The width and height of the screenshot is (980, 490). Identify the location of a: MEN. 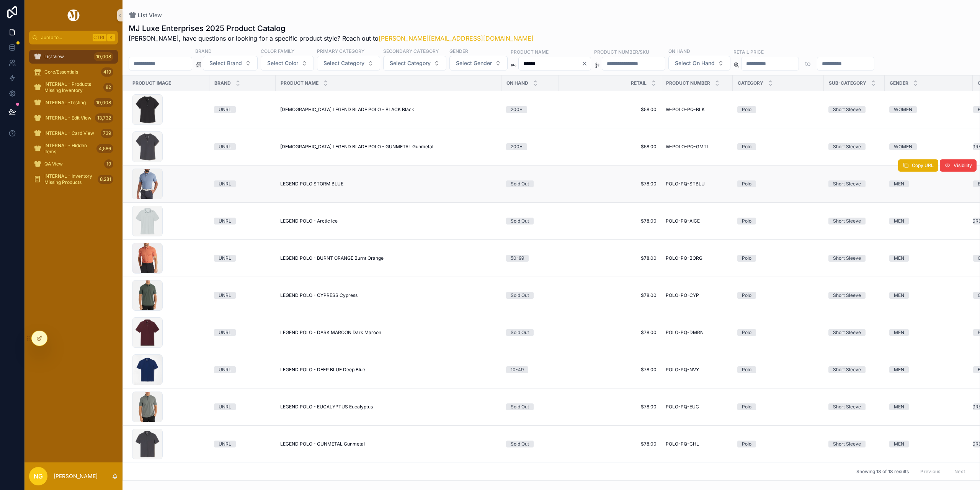
(929, 221).